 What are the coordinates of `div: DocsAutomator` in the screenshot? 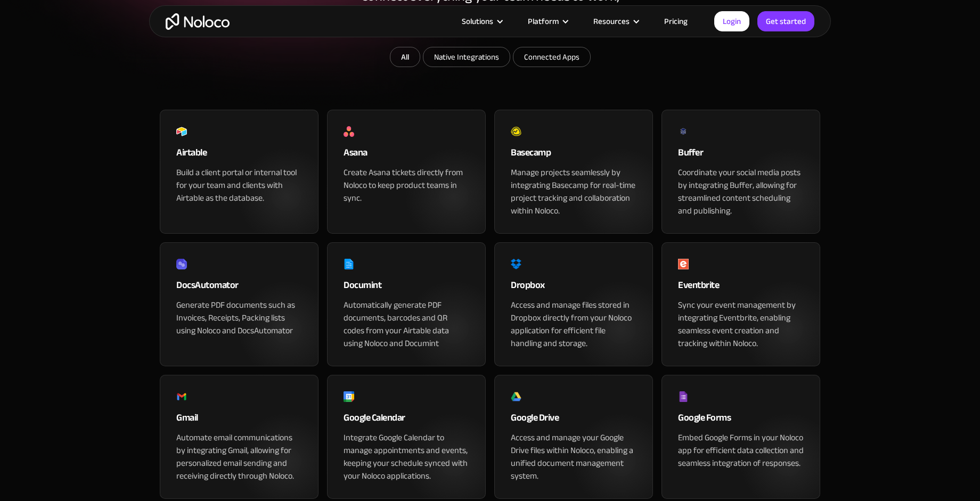 It's located at (239, 288).